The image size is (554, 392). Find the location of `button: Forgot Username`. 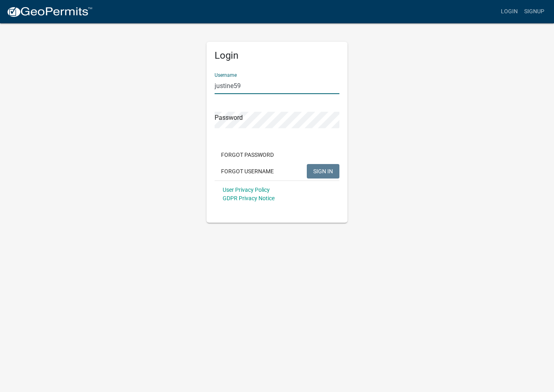

button: Forgot Username is located at coordinates (247, 171).